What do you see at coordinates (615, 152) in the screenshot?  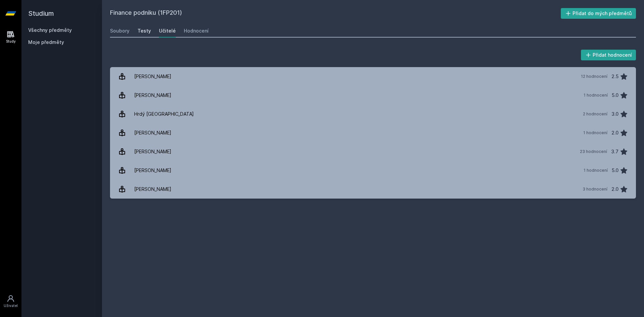 I see `div: 3.7` at bounding box center [615, 152].